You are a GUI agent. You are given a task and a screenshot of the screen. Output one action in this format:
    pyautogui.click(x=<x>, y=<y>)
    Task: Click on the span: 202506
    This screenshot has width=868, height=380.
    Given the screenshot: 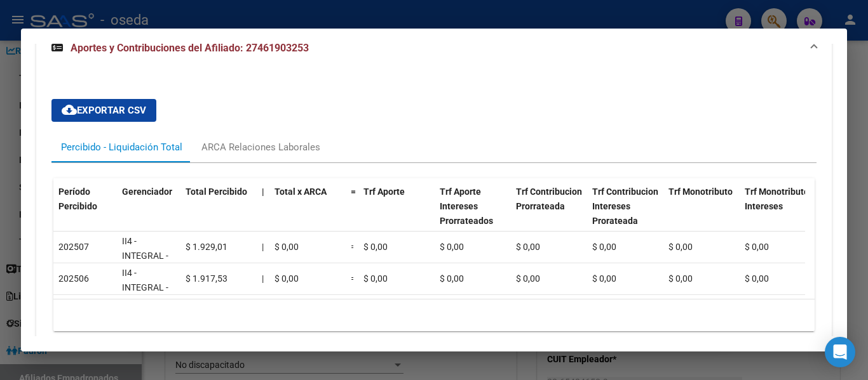 What is the action you would take?
    pyautogui.click(x=74, y=279)
    